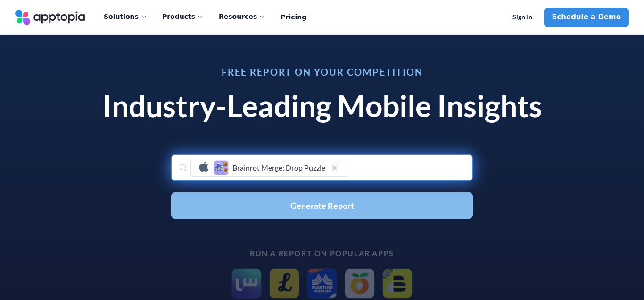 This screenshot has height=300, width=644. I want to click on a: Pricing, so click(293, 17).